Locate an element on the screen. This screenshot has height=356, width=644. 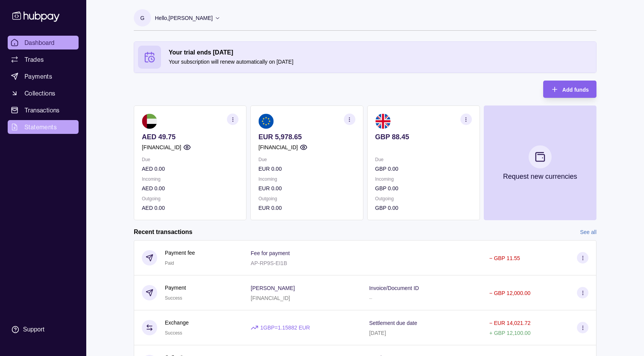
a: Statements is located at coordinates (43, 127).